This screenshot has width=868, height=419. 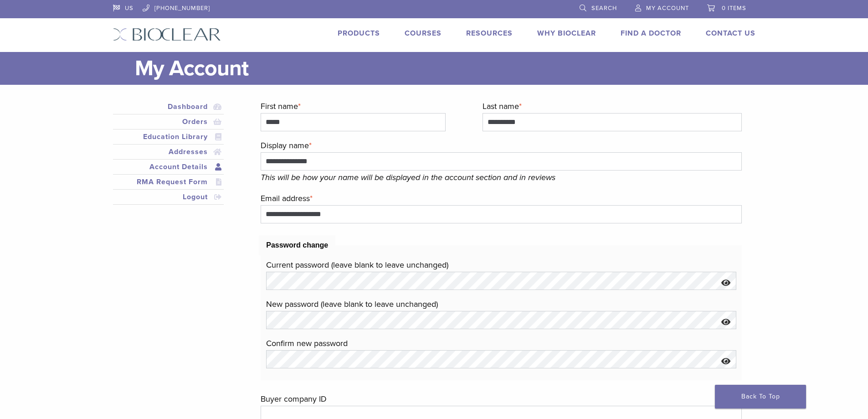 What do you see at coordinates (651, 33) in the screenshot?
I see `a: Find A Doctor` at bounding box center [651, 33].